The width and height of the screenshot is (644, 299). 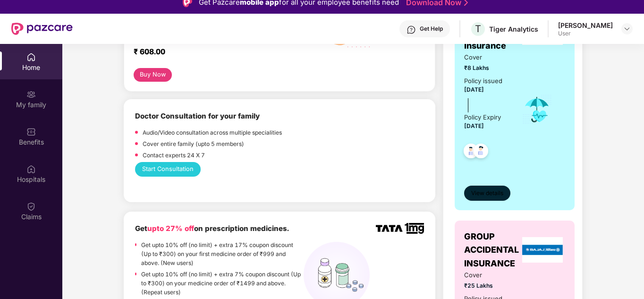 What do you see at coordinates (214, 53) in the screenshot?
I see `div: ₹ 608.00` at bounding box center [214, 53].